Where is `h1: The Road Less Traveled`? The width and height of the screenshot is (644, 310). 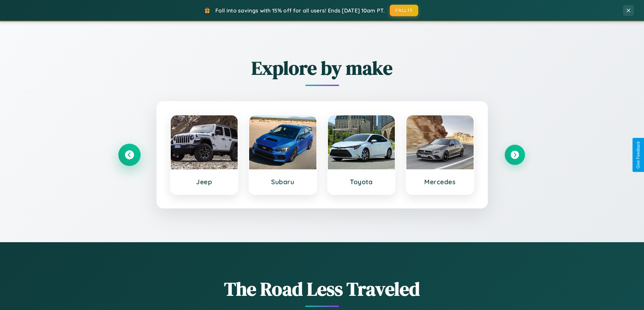 h1: The Road Less Traveled is located at coordinates (322, 289).